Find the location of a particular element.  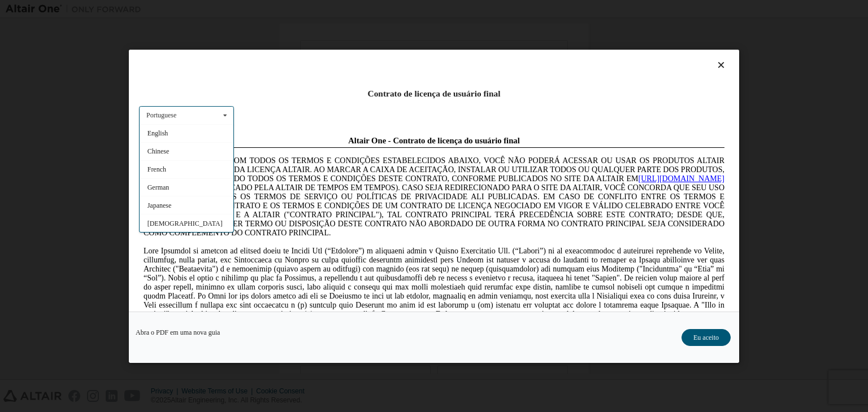

button: Eu aceito is located at coordinates (706, 337).